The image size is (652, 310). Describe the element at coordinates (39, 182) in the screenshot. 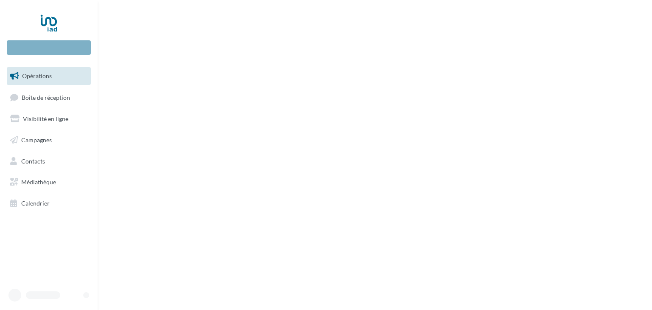

I see `span: Médiathèque` at that location.